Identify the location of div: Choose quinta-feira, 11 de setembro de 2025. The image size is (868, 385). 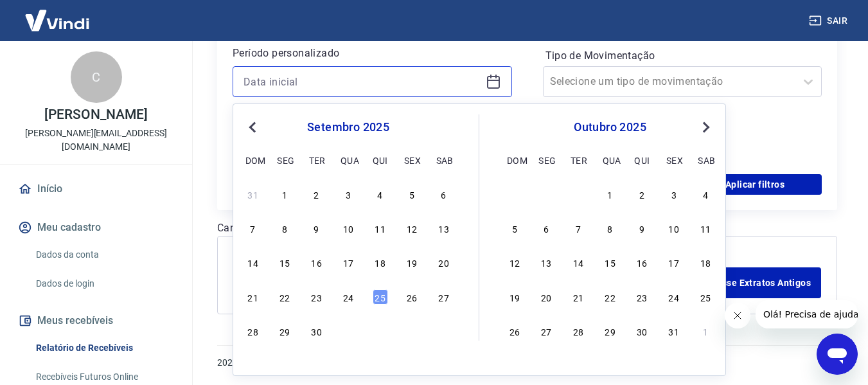
(381, 229).